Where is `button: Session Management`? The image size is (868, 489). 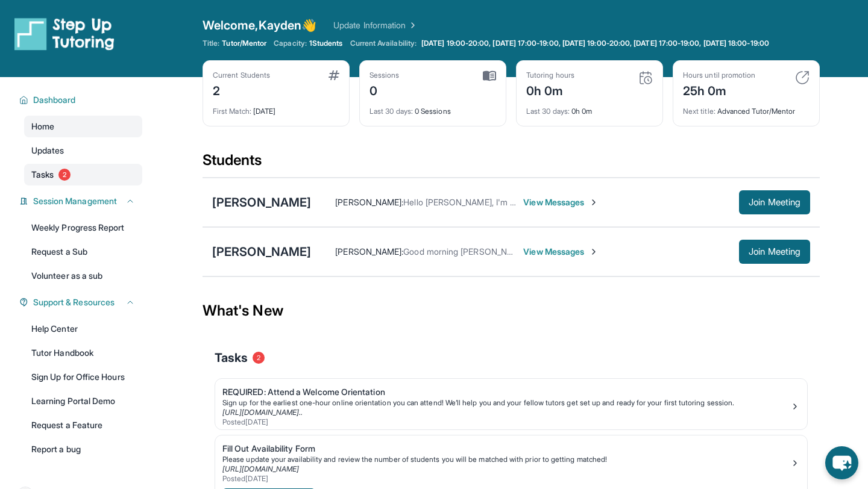
button: Session Management is located at coordinates (82, 201).